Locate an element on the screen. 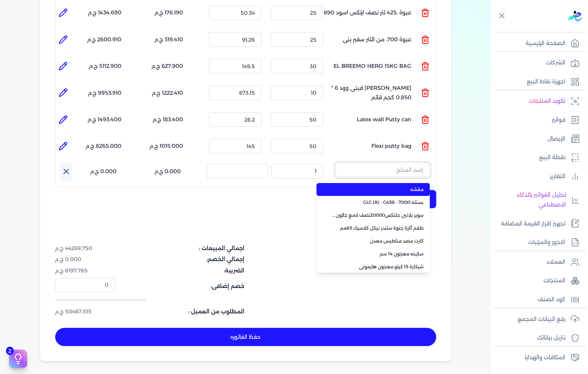  button: إسم المنتج is located at coordinates (383, 171).